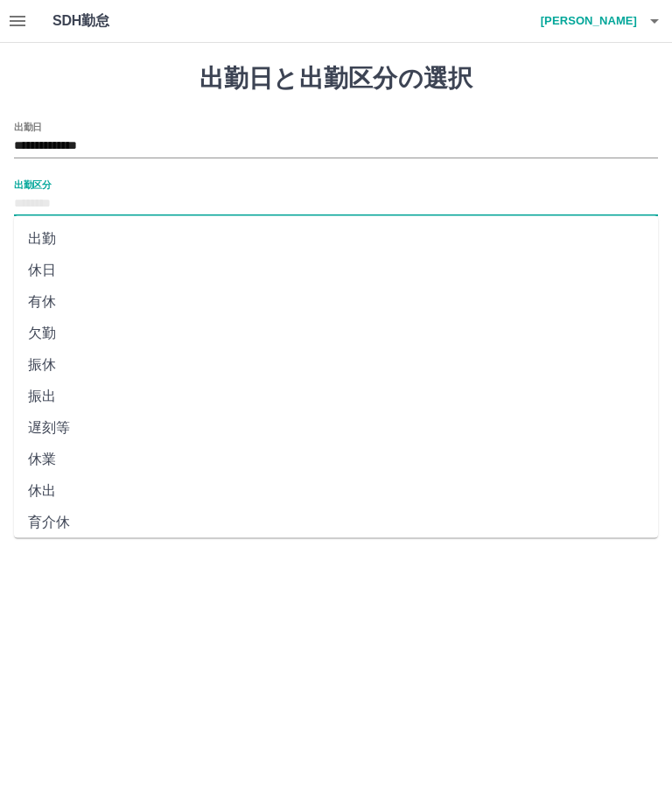 Image resolution: width=672 pixels, height=806 pixels. I want to click on li: 有休, so click(336, 302).